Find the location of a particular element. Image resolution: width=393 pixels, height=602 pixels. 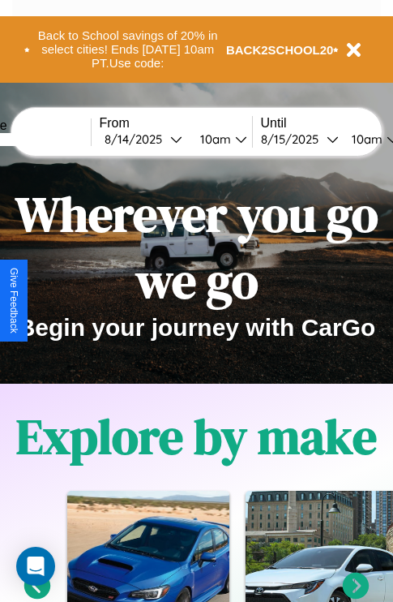

label: From is located at coordinates (176, 123).